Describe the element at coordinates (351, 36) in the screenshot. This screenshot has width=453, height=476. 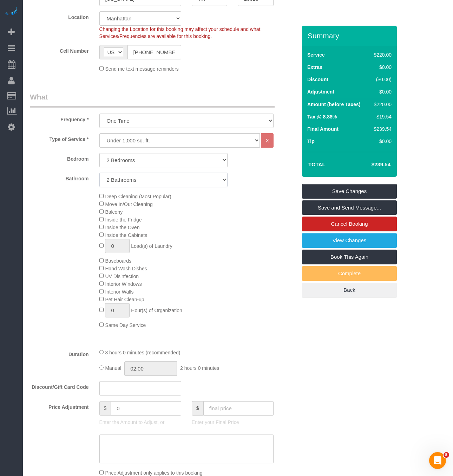
I see `h3: Summary` at that location.